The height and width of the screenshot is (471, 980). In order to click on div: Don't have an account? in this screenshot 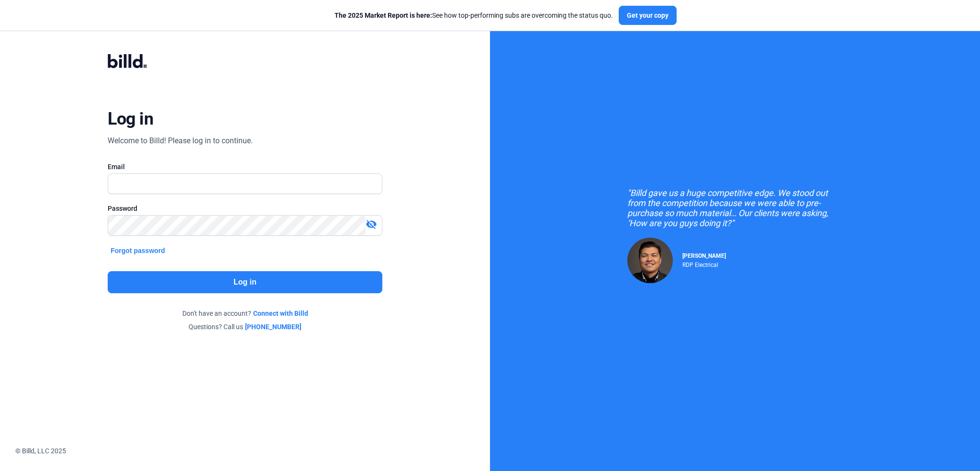, I will do `click(244, 313)`.